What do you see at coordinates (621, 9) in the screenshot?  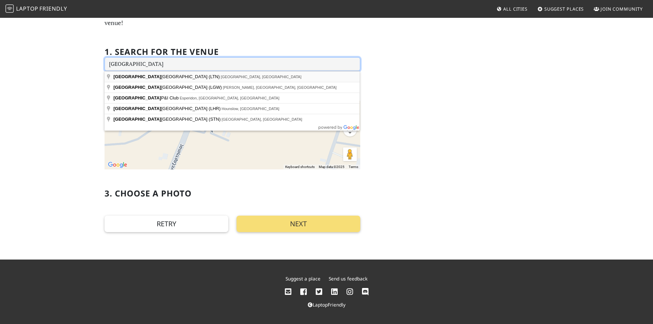 I see `span: Join Community` at bounding box center [621, 9].